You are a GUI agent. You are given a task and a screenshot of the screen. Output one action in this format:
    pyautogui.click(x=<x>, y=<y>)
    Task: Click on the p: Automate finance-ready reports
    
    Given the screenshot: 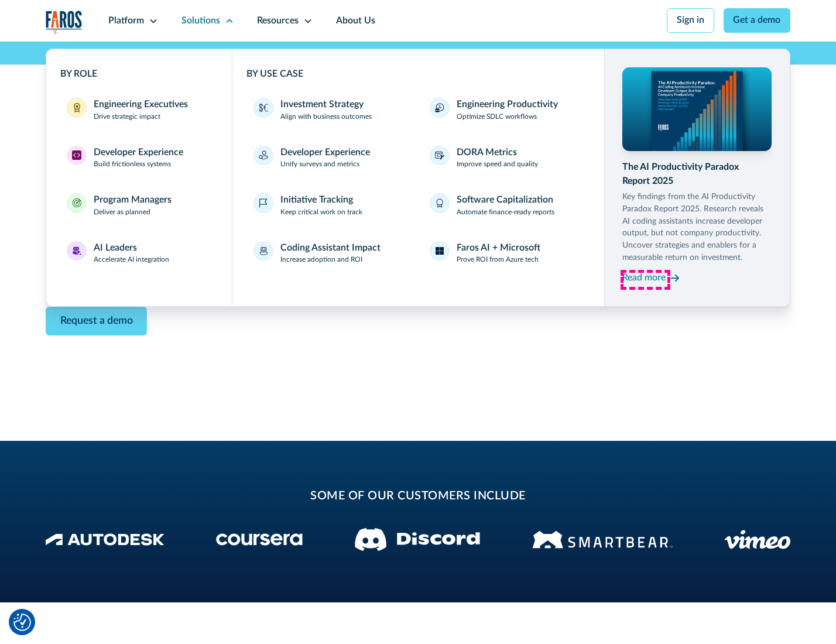 What is the action you would take?
    pyautogui.click(x=505, y=213)
    